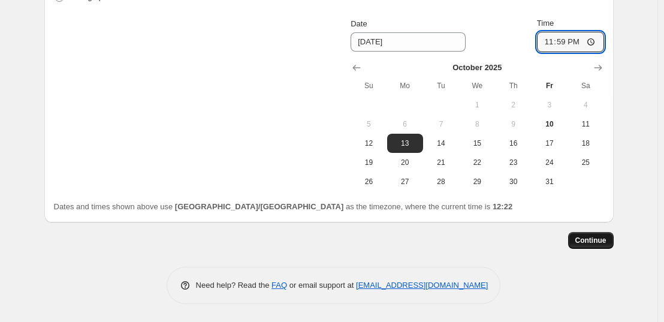  I want to click on span: 10, so click(549, 124).